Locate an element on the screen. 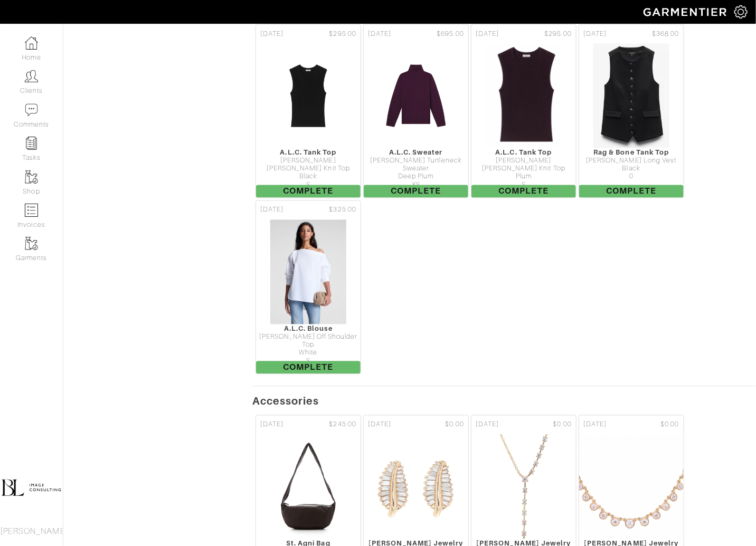  img: dashboard-icon-dbcd8f5a0b271acd01030246c82b418ddd0df26cd7fceb0bd07c9910d44c42f6.png is located at coordinates (31, 43).